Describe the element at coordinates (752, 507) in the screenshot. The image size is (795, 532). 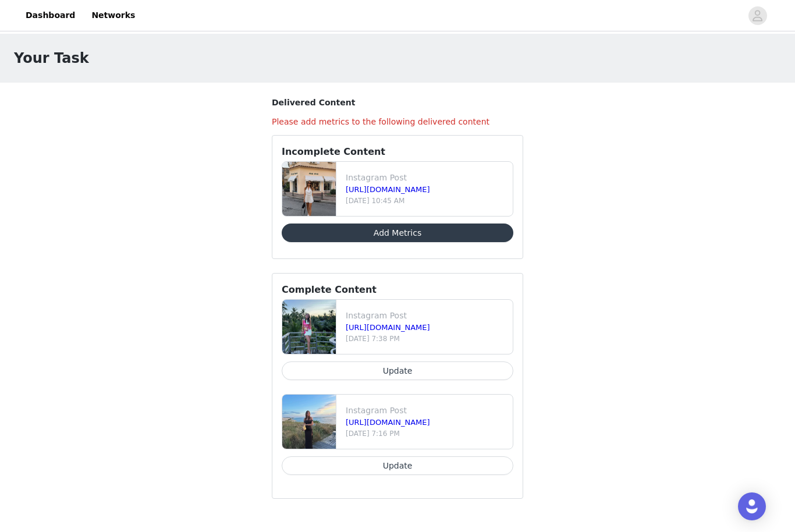
I see `div: Open Intercom Messenger` at that location.